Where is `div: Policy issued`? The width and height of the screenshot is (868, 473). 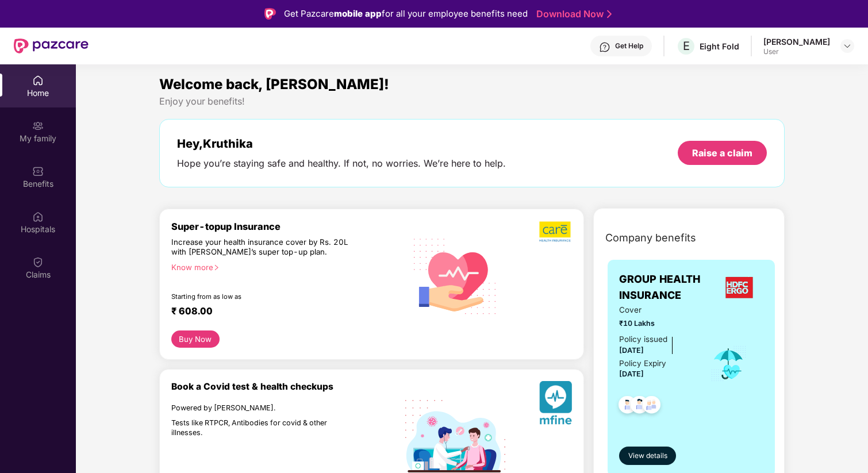
div: Policy issued is located at coordinates (643, 339).